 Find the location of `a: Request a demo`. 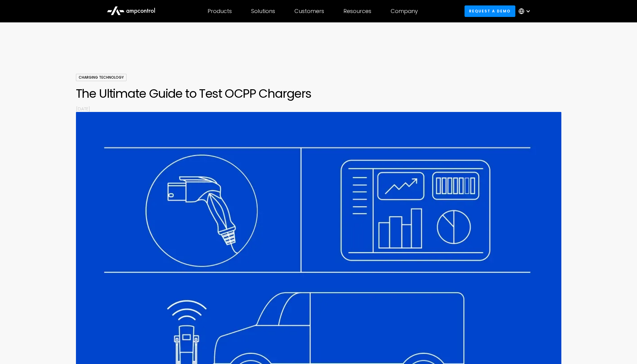

a: Request a demo is located at coordinates (490, 11).